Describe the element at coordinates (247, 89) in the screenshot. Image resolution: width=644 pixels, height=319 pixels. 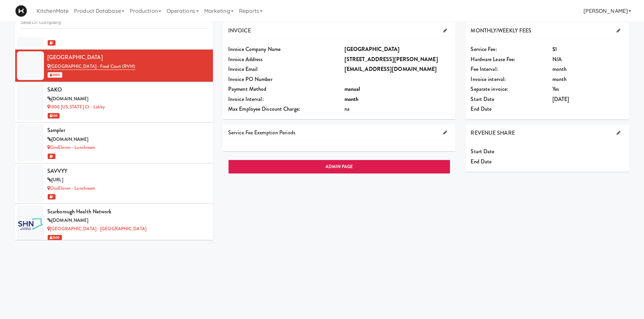
I see `span: Payment Method` at that location.